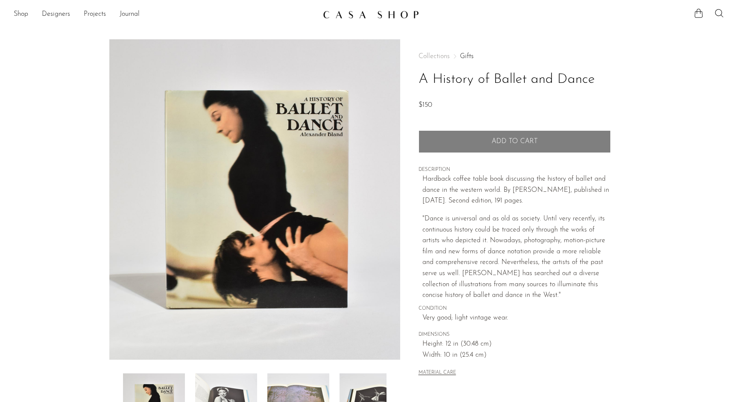 This screenshot has height=402, width=738. Describe the element at coordinates (254, 199) in the screenshot. I see `img: A History of Ballet and Dance` at that location.